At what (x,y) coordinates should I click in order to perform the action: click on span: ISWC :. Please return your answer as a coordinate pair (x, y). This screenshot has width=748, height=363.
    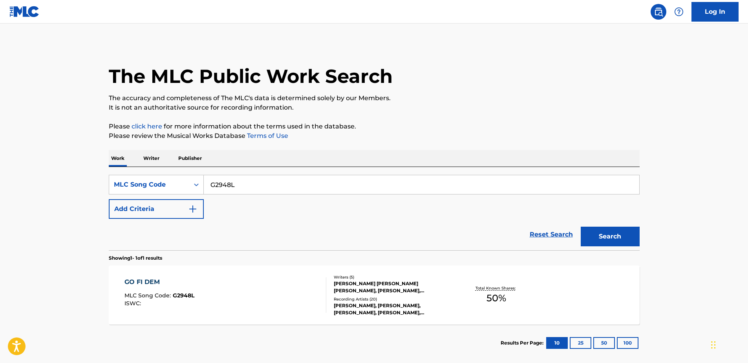
    Looking at the image, I should click on (134, 303).